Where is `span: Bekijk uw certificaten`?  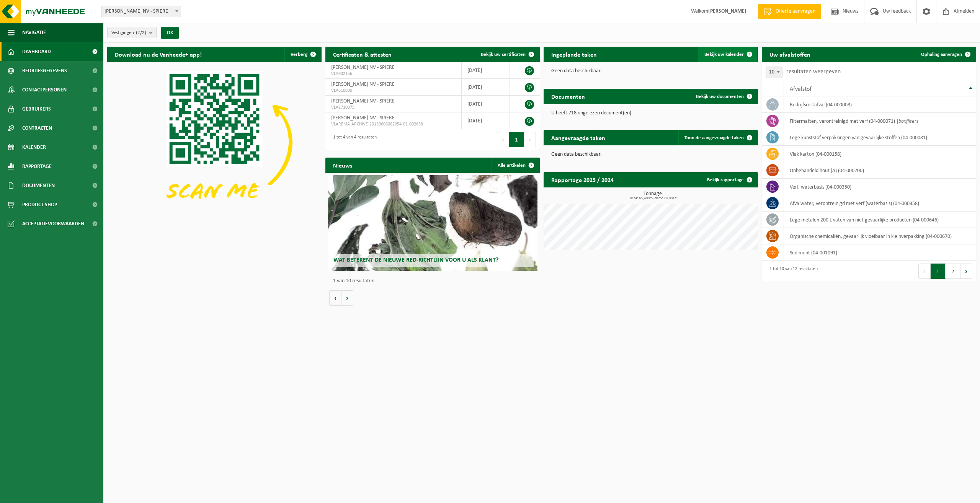 span: Bekijk uw certificaten is located at coordinates (503, 55).